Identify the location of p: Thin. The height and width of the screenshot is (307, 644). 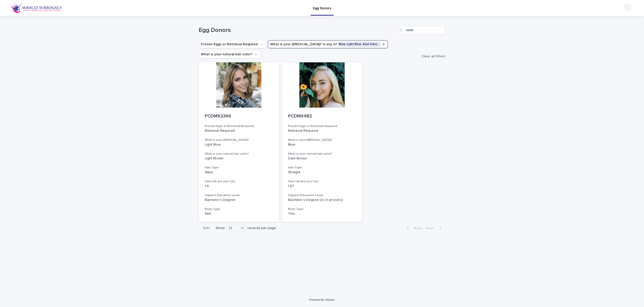
(322, 214).